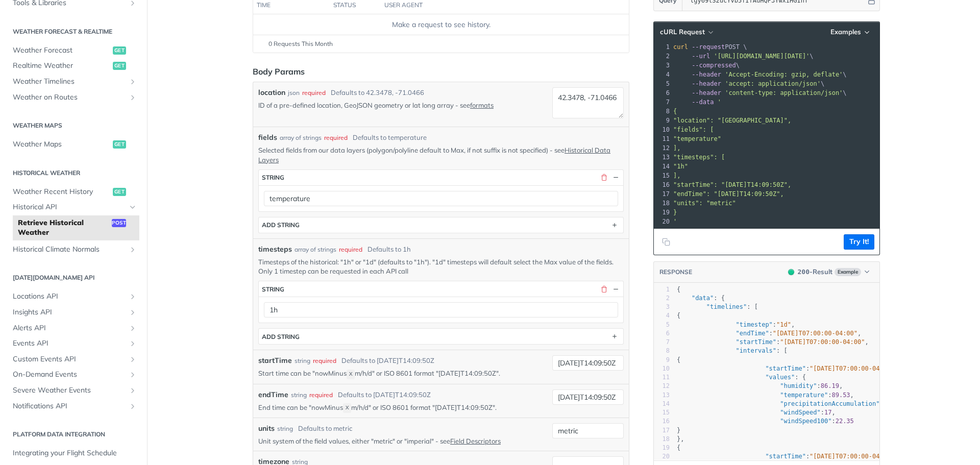 This screenshot has height=465, width=980. What do you see at coordinates (70, 296) in the screenshot?
I see `span: Locations API` at bounding box center [70, 296].